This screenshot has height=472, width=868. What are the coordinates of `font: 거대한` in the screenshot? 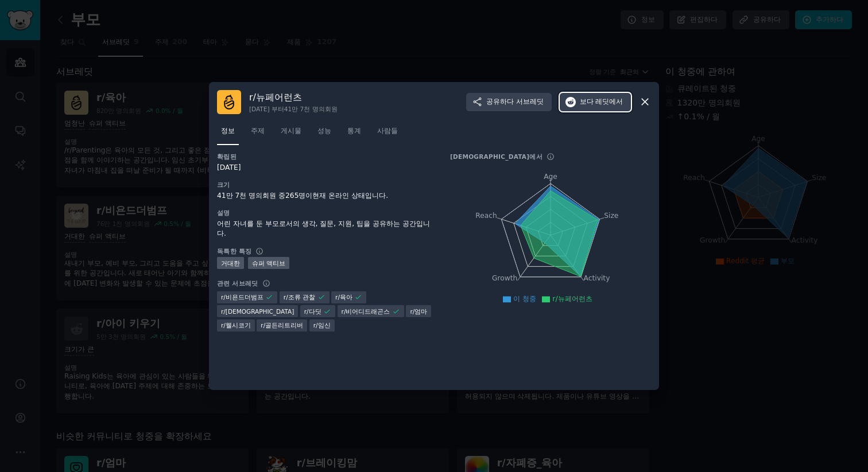 It's located at (231, 263).